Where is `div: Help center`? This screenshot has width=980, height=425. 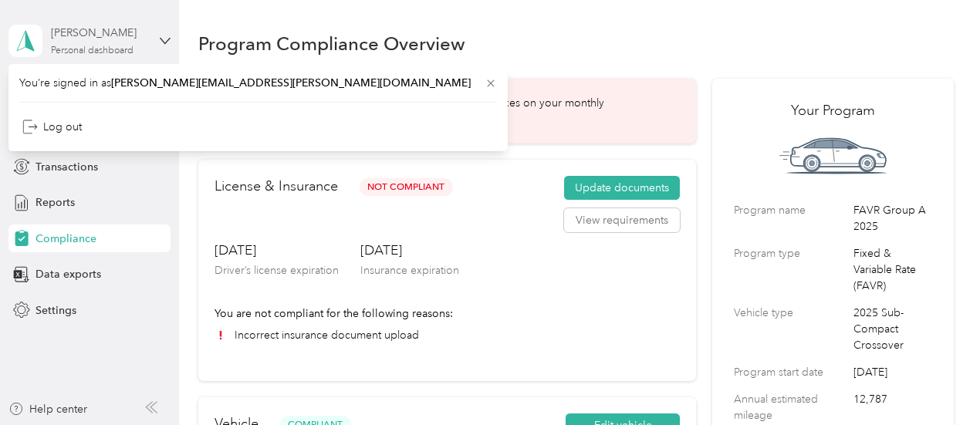
div: Help center is located at coordinates (48, 409).